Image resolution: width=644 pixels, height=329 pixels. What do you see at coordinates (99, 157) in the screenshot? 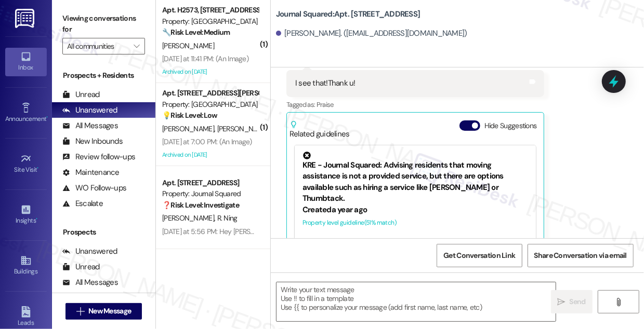
I see `div: Review follow-ups` at bounding box center [99, 157].